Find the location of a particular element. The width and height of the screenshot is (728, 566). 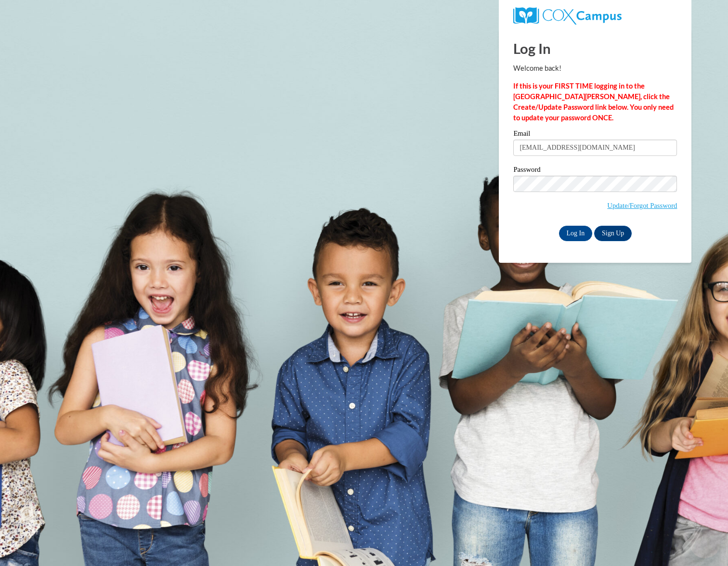

a: Sign Up is located at coordinates (613, 233).